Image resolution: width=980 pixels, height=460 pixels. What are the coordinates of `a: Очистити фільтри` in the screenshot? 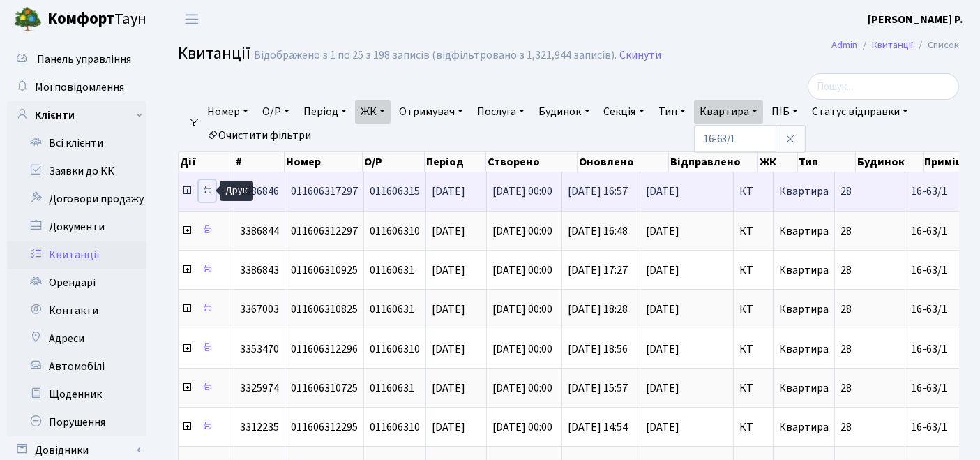 It's located at (258, 136).